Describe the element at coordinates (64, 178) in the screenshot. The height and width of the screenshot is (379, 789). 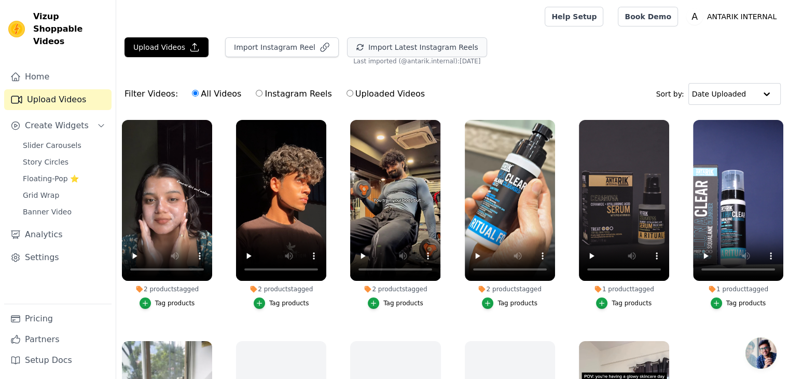
I see `a: Floating-Pop ⭐` at that location.